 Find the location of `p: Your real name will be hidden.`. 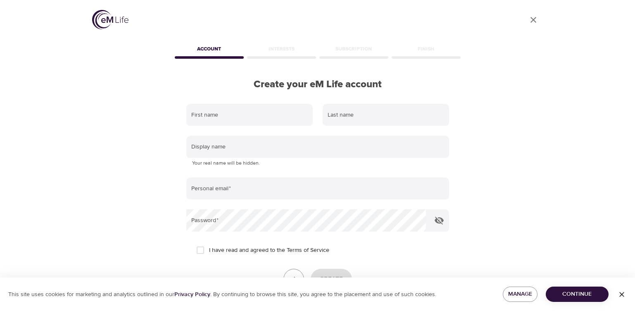

p: Your real name will be hidden. is located at coordinates (318, 163).